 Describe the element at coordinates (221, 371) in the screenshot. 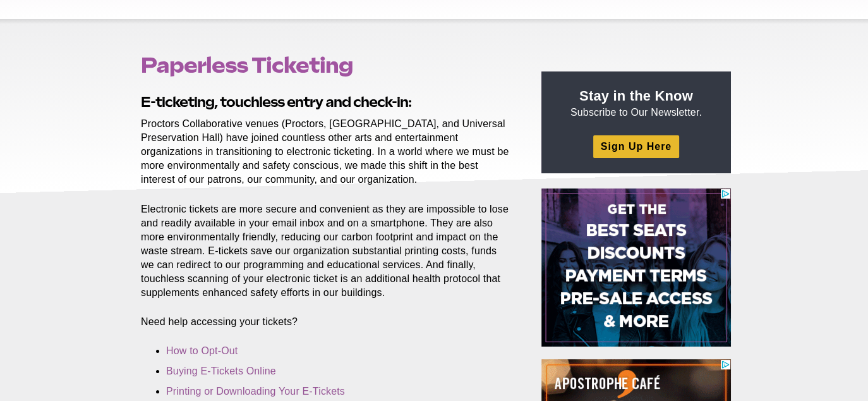

I see `a: Buying E-Tickets Online` at that location.